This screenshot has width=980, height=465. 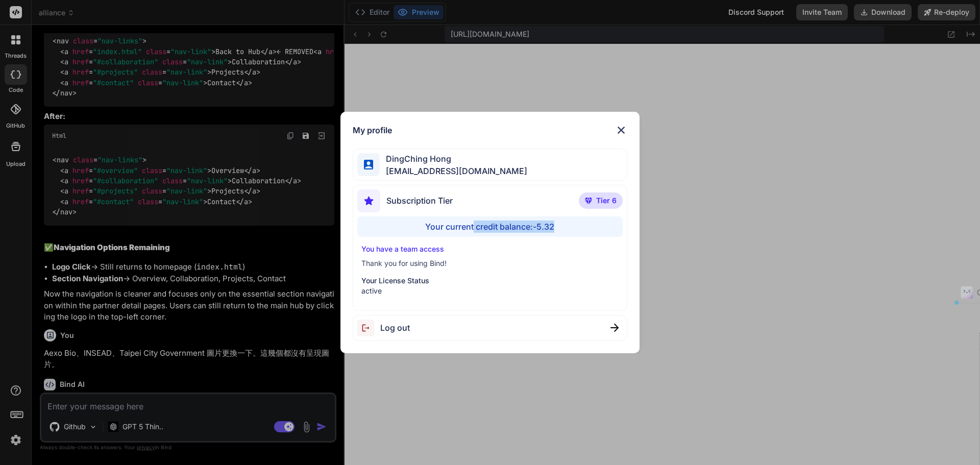 What do you see at coordinates (490, 249) in the screenshot?
I see `p: You have a team access` at bounding box center [490, 249].